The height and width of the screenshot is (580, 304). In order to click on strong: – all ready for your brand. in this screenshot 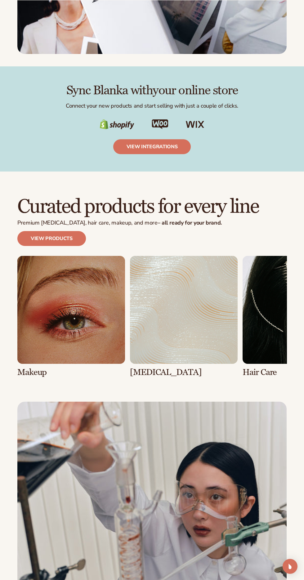, I will do `click(190, 223)`.